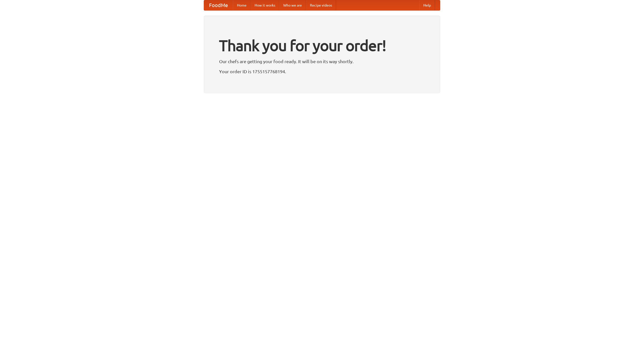 Image resolution: width=644 pixels, height=356 pixels. What do you see at coordinates (322, 61) in the screenshot?
I see `p: Our chefs are getting your food ready. It will be on its way shortly.` at bounding box center [322, 61].